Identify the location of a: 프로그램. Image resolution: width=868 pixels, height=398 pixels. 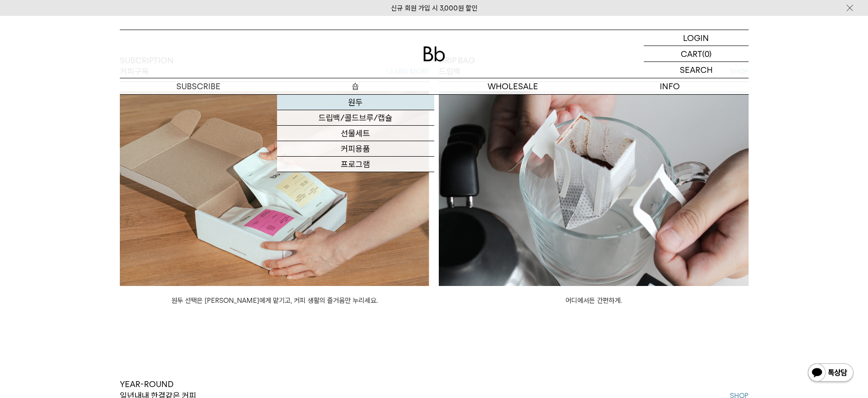
(355, 164).